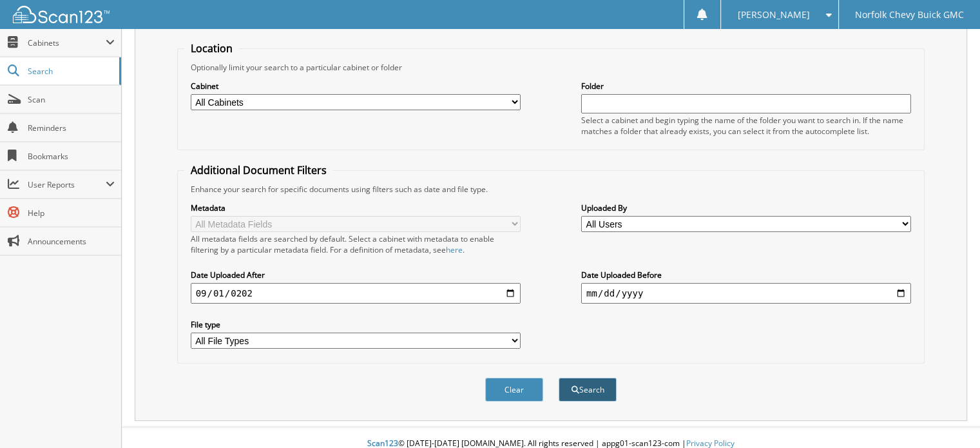 The height and width of the screenshot is (448, 980). What do you see at coordinates (355, 293) in the screenshot?
I see `input: start` at bounding box center [355, 293].